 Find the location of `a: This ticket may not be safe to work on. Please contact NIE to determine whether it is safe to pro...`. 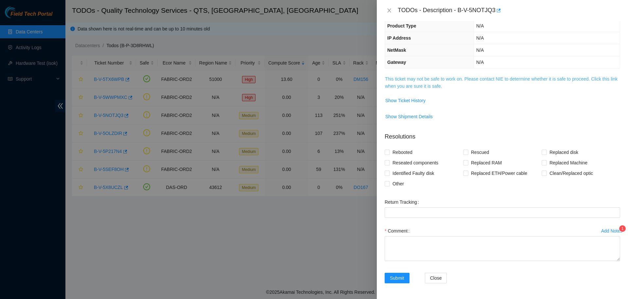

a: This ticket may not be safe to work on. Please contact NIE to determine whether it is safe to pro... is located at coordinates (501, 82).